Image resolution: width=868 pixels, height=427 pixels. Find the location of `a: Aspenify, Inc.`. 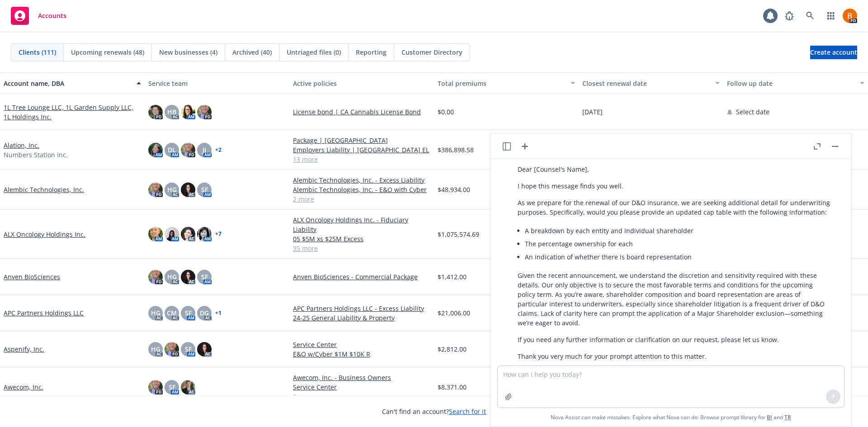

a: Aspenify, Inc. is located at coordinates (24, 349).